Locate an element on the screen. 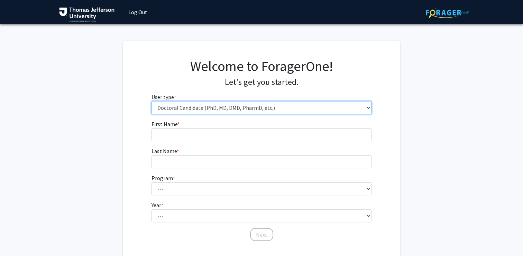 The height and width of the screenshot is (256, 523). img: ForagerOne Logo is located at coordinates (447, 12).